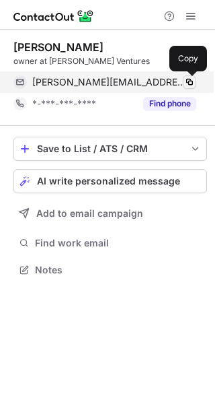  Describe the element at coordinates (110, 181) in the screenshot. I see `button: AI write personalized message` at that location.